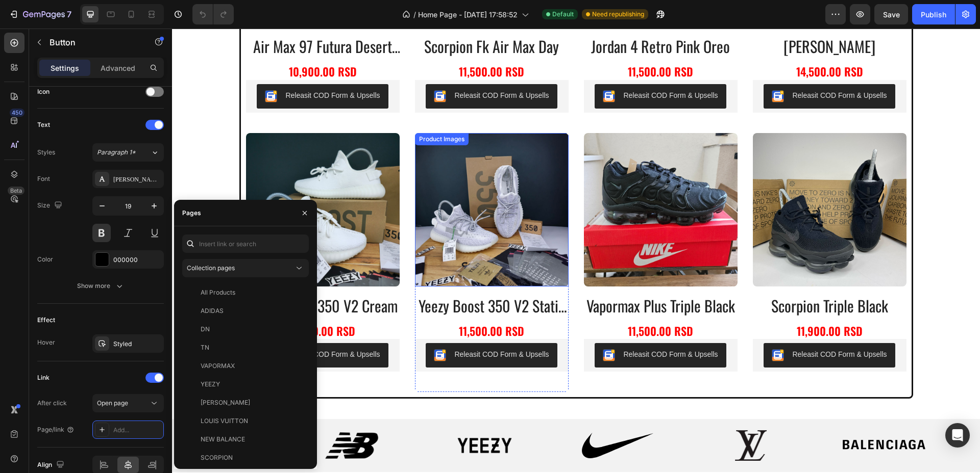 The width and height of the screenshot is (980, 473). I want to click on div: YEEZY, so click(210, 385).